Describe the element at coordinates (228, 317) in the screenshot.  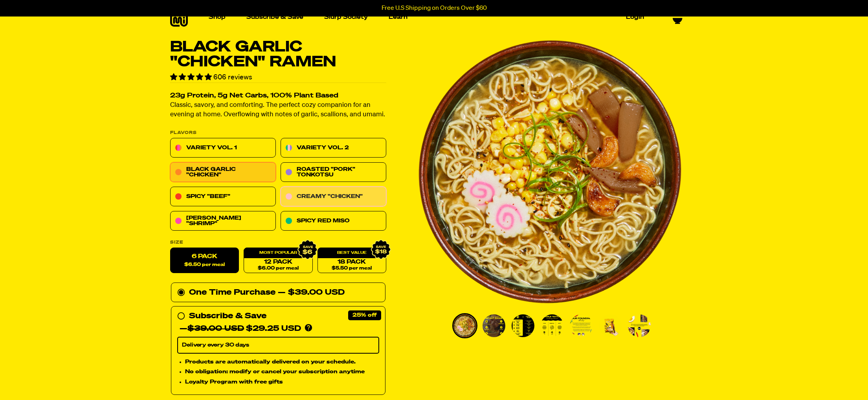
I see `div: Subscribe & Save` at that location.